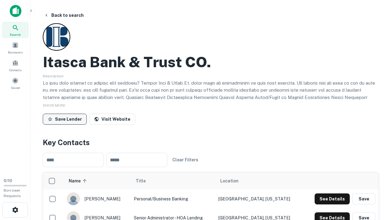 This screenshot has width=391, height=220. What do you see at coordinates (12, 193) in the screenshot?
I see `span: Borrower Requests` at bounding box center [12, 193].